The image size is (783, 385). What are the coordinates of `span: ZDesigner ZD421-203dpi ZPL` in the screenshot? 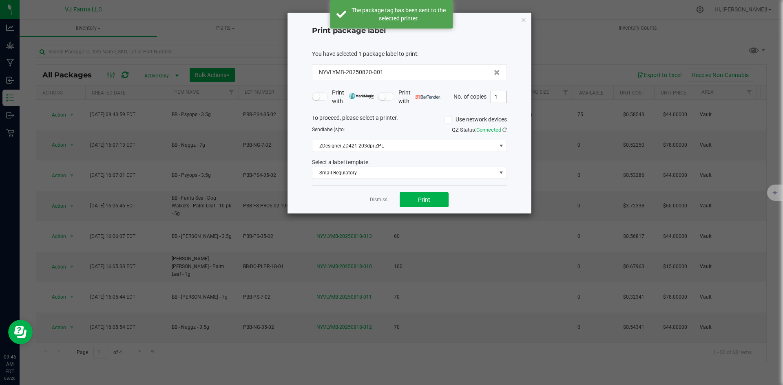 It's located at (404, 146).